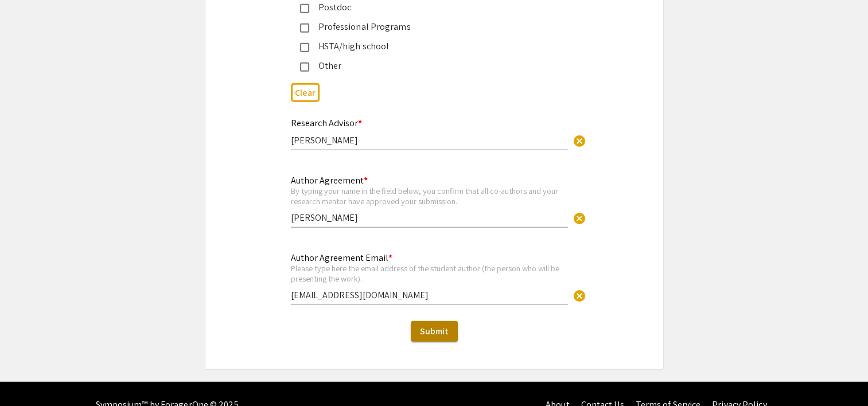 Image resolution: width=868 pixels, height=406 pixels. Describe the element at coordinates (430, 27) in the screenshot. I see `div: Professional Programs` at that location.